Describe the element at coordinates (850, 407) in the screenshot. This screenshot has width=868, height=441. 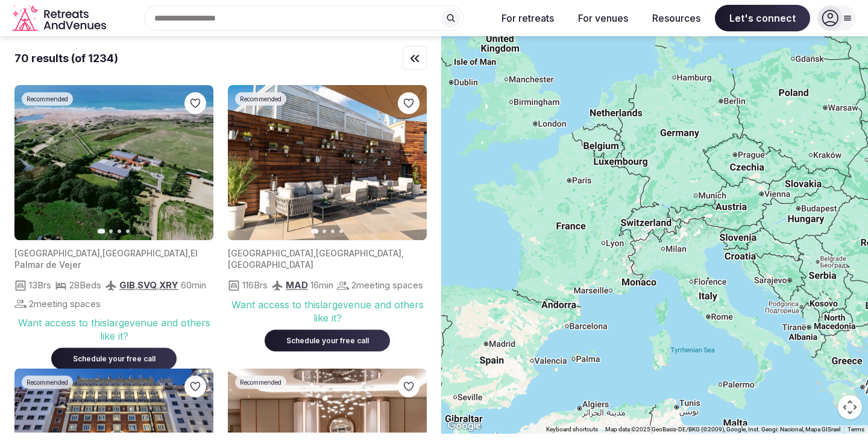
I see `button: Map camera controls` at that location.